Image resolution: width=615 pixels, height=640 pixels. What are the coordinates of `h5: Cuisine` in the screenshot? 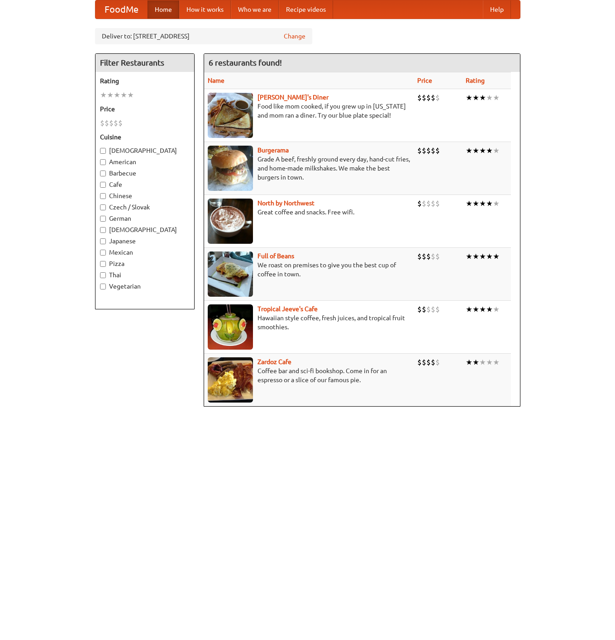 It's located at (145, 137).